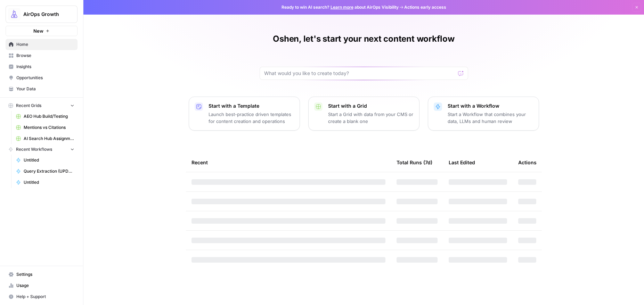 The image size is (644, 305). What do you see at coordinates (340, 7) in the screenshot?
I see `span: Ready to win AI search? about AirOps Visibility` at bounding box center [340, 7].